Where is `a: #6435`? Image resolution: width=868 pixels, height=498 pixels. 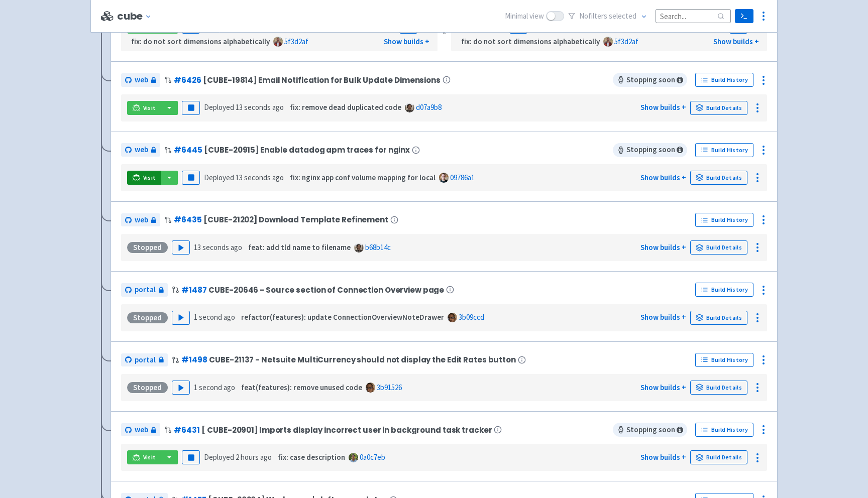 a: #6435 is located at coordinates (188, 219).